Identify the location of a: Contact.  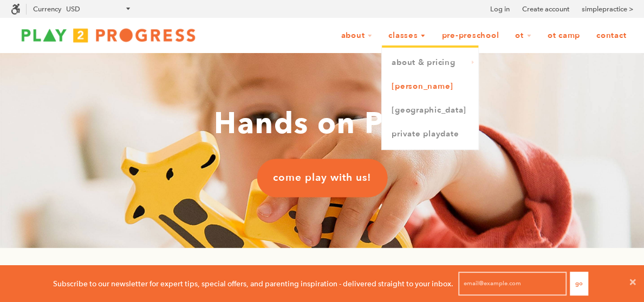
(611, 36).